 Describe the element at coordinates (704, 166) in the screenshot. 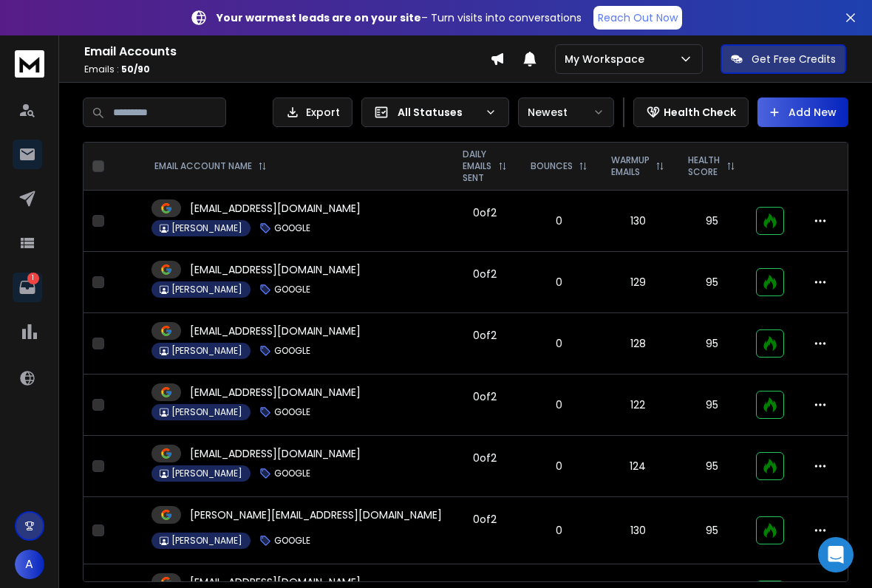

I see `p: HEALTH SCORE` at that location.